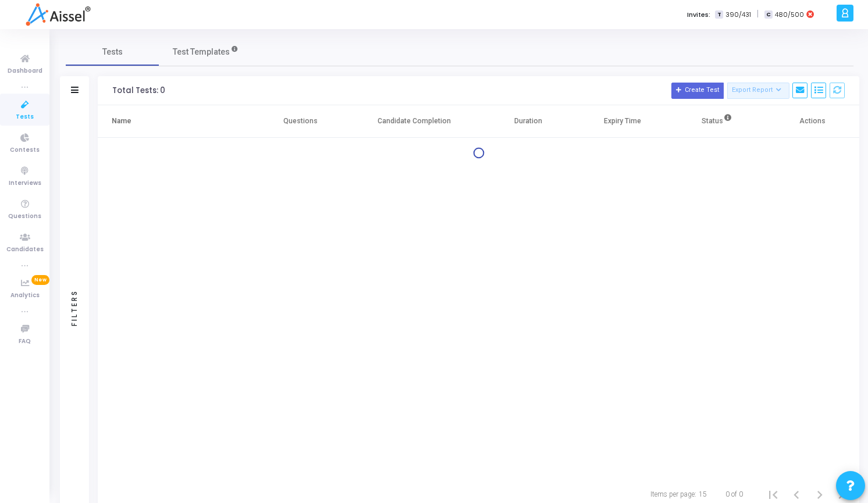 The image size is (868, 503). I want to click on div: Total Tests: 0, so click(139, 91).